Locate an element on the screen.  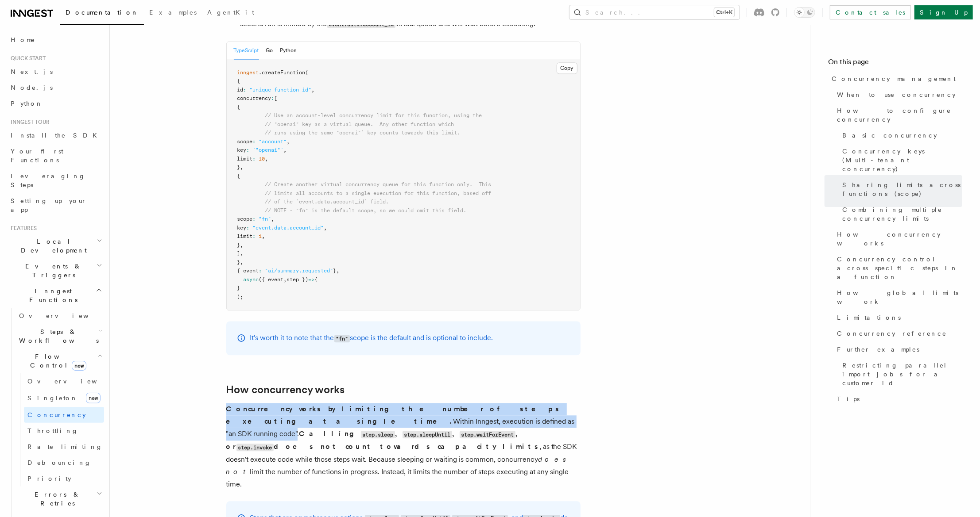
span: Basic concurrency is located at coordinates (890, 135).